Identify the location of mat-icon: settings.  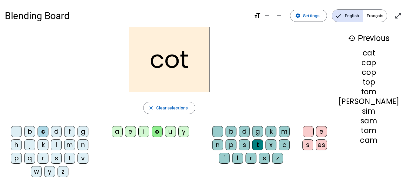
(298, 16).